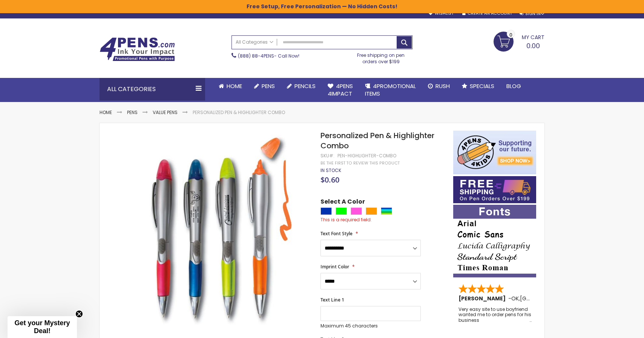 This screenshot has height=338, width=644. Describe the element at coordinates (336, 233) in the screenshot. I see `span: Text Font Style` at that location.